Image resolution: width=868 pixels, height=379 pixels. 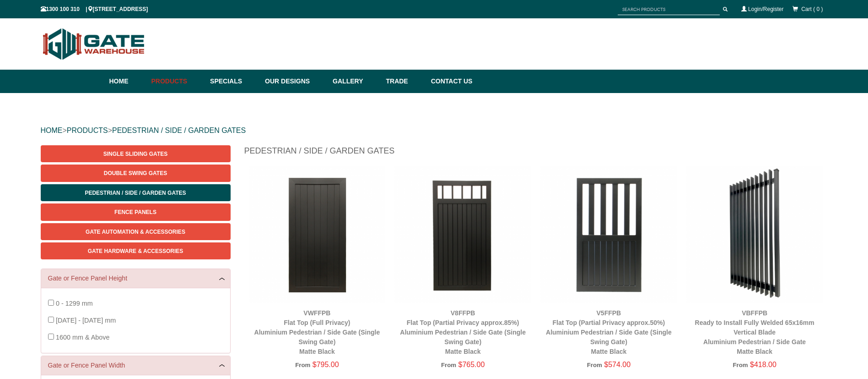 I want to click on a: Single Sliding Gates, so click(x=135, y=153).